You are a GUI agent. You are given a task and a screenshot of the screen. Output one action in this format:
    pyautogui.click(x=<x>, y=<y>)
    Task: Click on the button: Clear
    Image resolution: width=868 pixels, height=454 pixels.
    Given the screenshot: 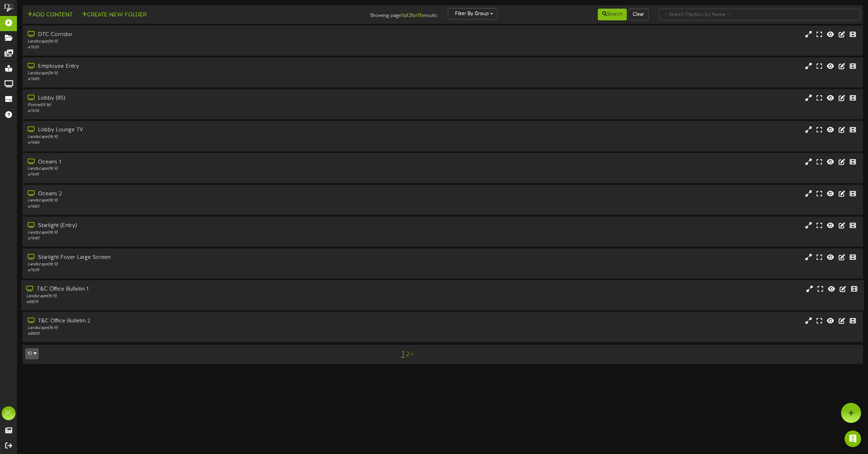 What is the action you would take?
    pyautogui.click(x=638, y=14)
    